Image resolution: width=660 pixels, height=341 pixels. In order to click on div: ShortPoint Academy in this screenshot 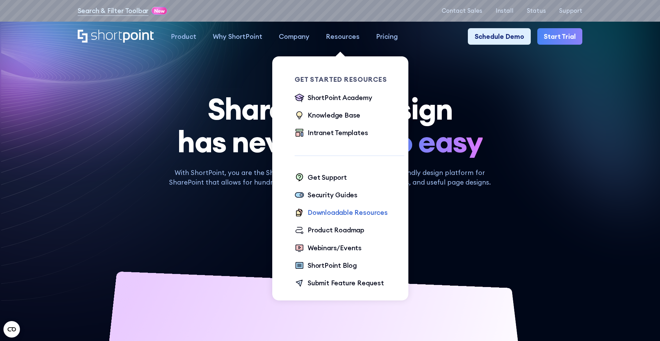, I will do `click(340, 98)`.